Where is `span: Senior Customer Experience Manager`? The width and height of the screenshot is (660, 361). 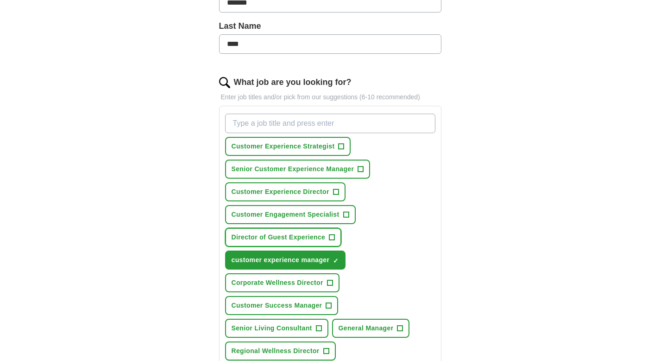
span: Senior Customer Experience Manager is located at coordinates (293, 169).